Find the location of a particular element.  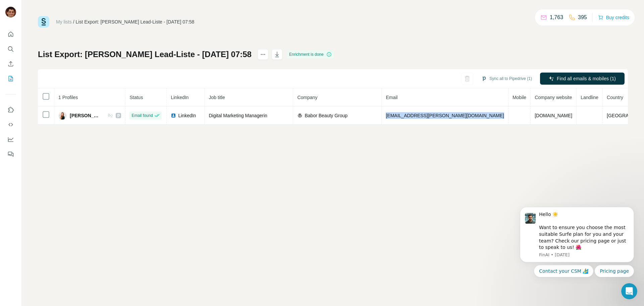

p: 1,763 is located at coordinates (556, 17).